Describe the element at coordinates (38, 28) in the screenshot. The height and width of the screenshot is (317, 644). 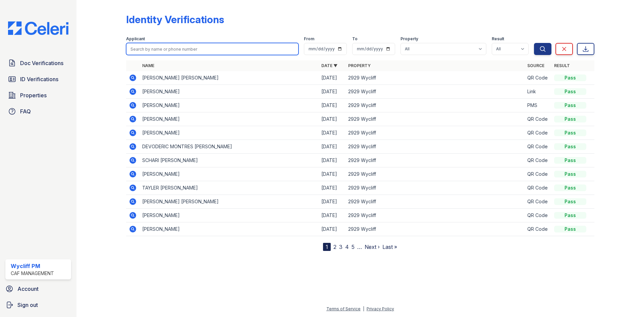
I see `img: CE_Logo_Blue-a8612792a0a2168367f1c8372b55b34899dd931a85d93a1a3d3e32e68fde9ad4.png` at that location.